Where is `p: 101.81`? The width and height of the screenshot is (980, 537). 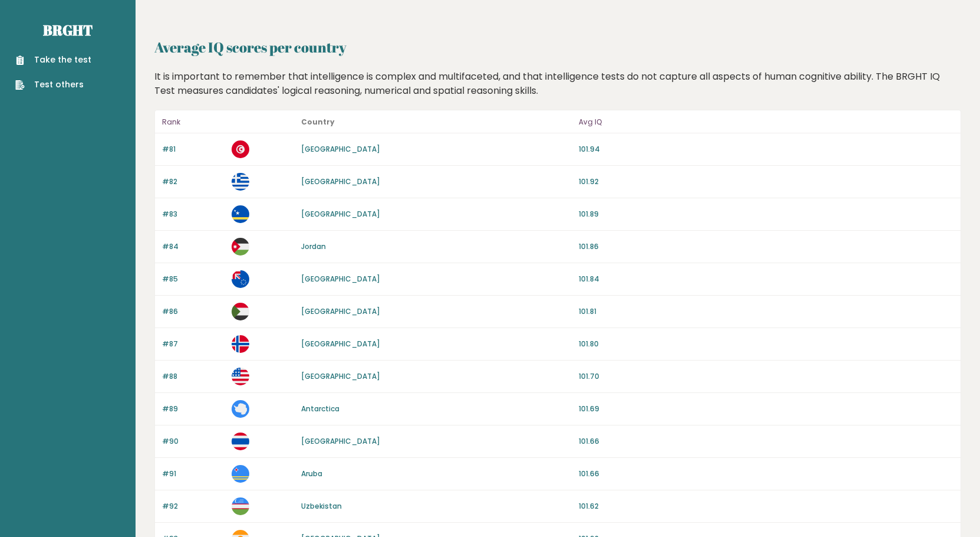 p: 101.81 is located at coordinates (766, 311).